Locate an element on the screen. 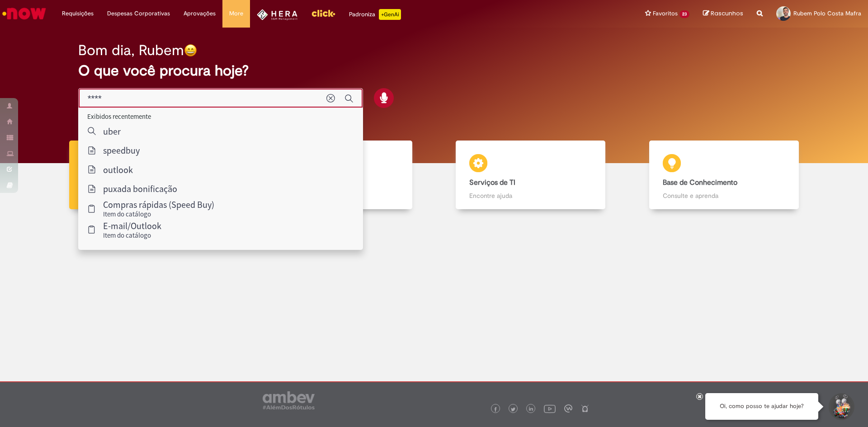 The image size is (868, 427). span: Aprovações is located at coordinates (199, 14).